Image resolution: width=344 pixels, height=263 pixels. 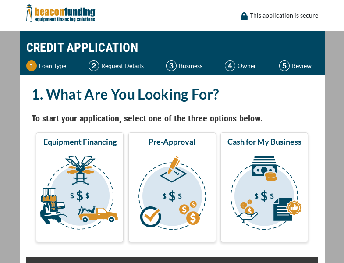 What do you see at coordinates (247, 66) in the screenshot?
I see `p: Owner` at bounding box center [247, 66].